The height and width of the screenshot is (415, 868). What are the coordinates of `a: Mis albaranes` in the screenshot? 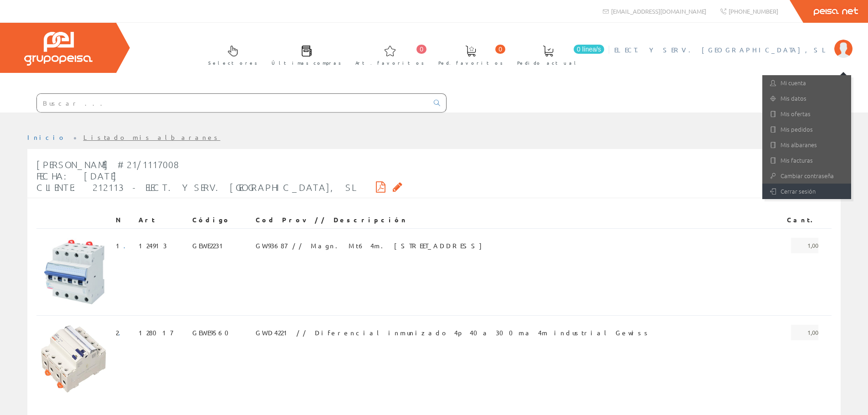 It's located at (807, 145).